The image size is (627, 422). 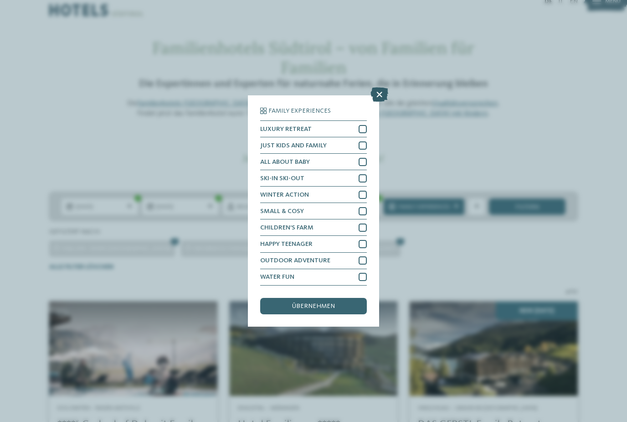 What do you see at coordinates (285, 195) in the screenshot?
I see `span: WINTER ACTION` at bounding box center [285, 195].